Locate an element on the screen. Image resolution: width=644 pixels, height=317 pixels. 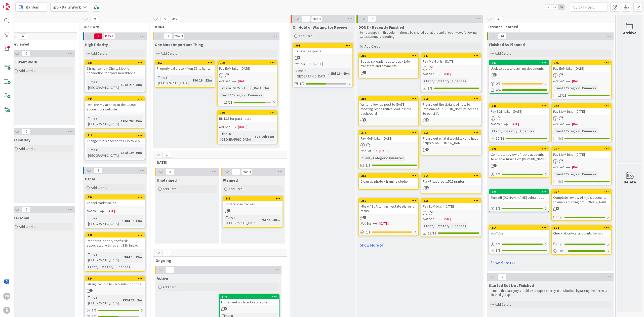
div: 355 is located at coordinates (451, 133).